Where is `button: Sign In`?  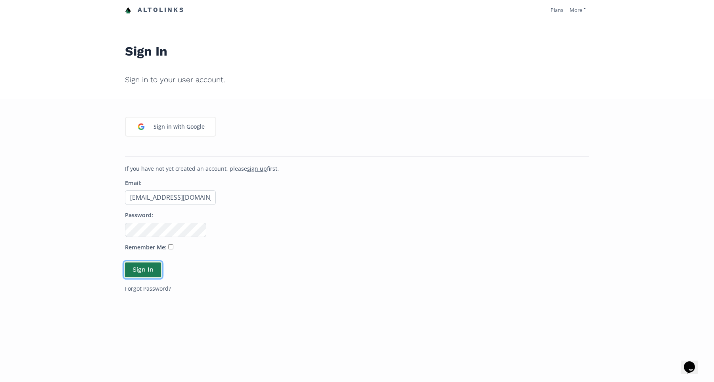 button: Sign In is located at coordinates (143, 269).